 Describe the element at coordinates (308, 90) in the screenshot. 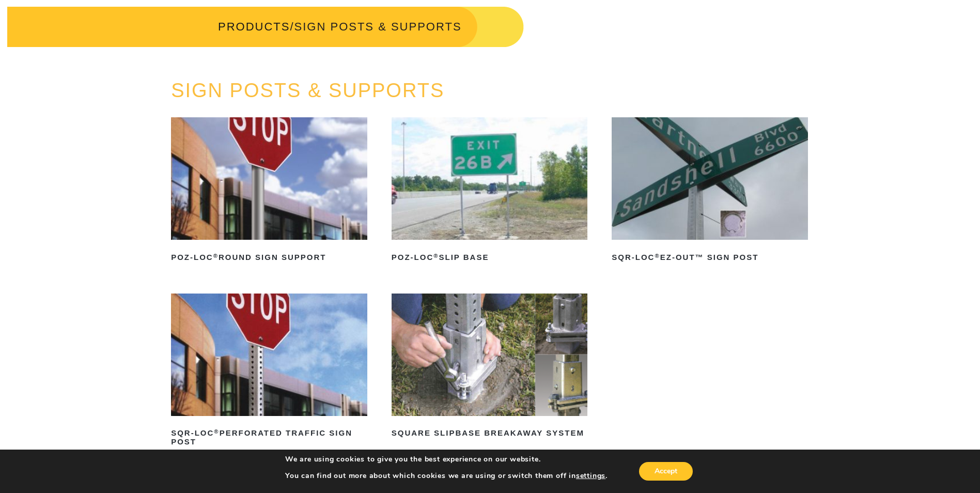

I see `a: SIGN POSTS & SUPPORTS` at that location.